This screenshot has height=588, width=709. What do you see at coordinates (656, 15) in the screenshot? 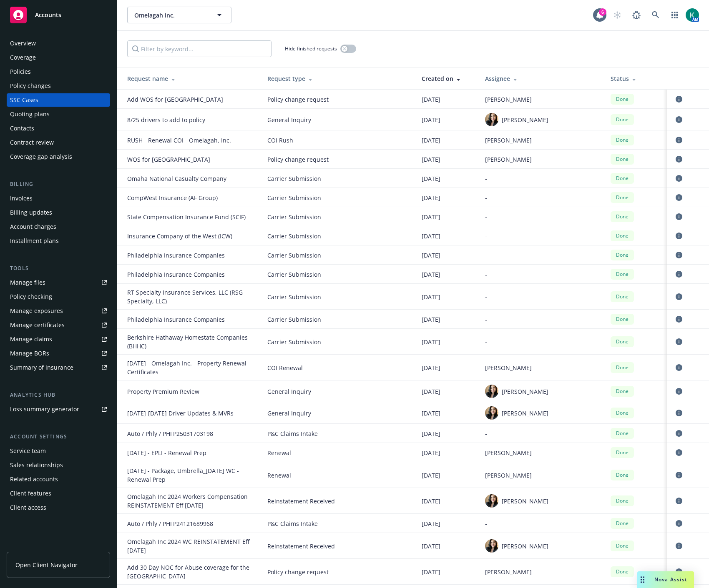
I see `a: Search` at bounding box center [656, 15].